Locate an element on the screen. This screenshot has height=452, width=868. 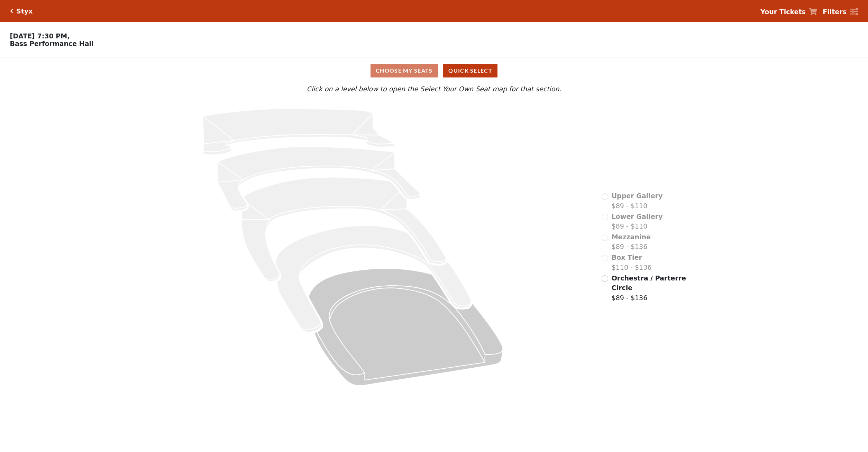
button: Quick Select is located at coordinates (470, 71).